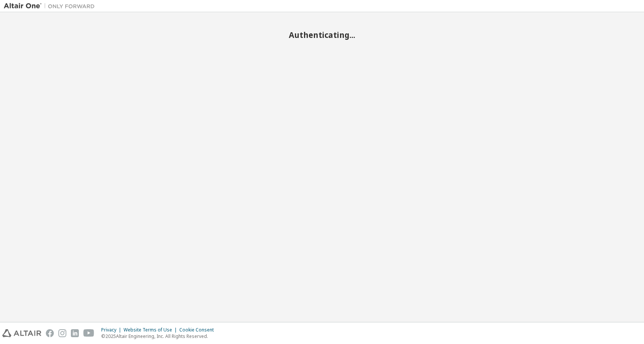 This screenshot has height=344, width=644. What do you see at coordinates (160, 335) in the screenshot?
I see `p: © 2025 Altair Engineering, Inc. All Rights Reserved.` at bounding box center [160, 335].